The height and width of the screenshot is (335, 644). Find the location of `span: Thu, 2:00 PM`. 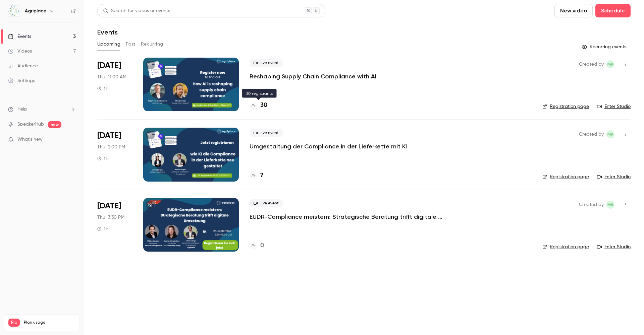

span: Thu, 2:00 PM is located at coordinates (111, 147).